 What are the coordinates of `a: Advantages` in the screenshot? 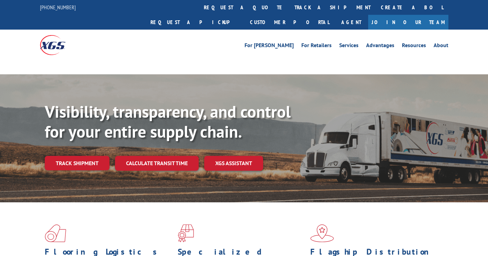 It's located at (380, 46).